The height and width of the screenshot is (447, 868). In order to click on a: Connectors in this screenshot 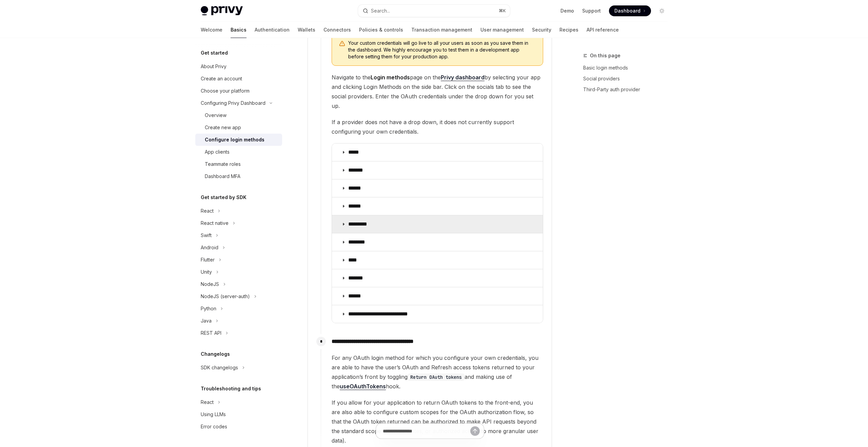, I will do `click(337, 30)`.